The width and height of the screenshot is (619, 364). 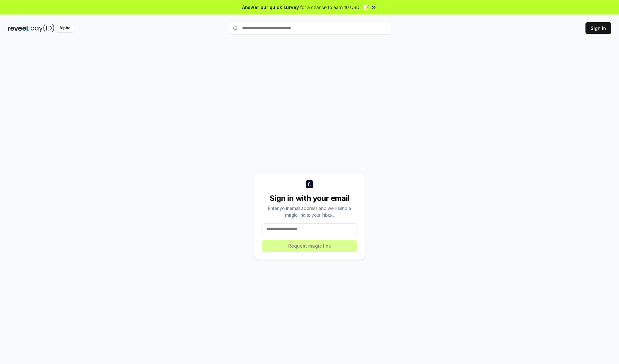 I want to click on button: Sign In, so click(x=598, y=28).